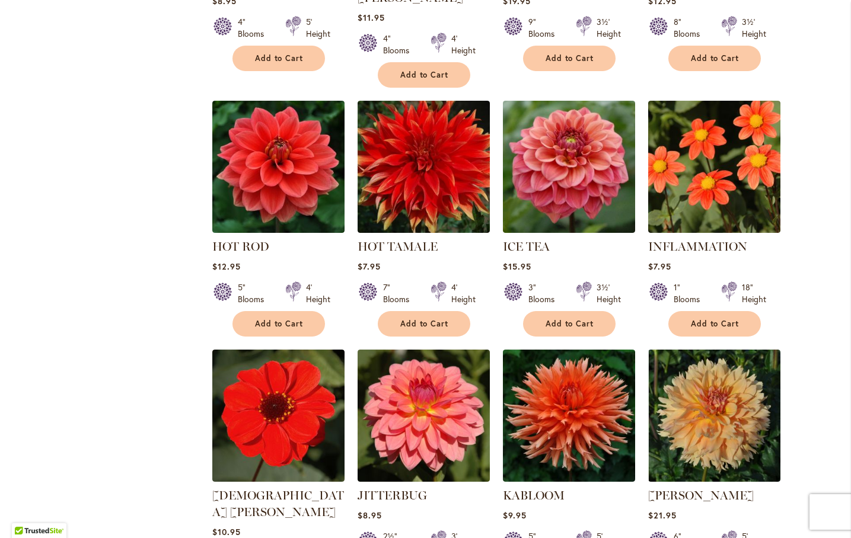 The image size is (851, 538). Describe the element at coordinates (254, 294) in the screenshot. I see `div: 5" Blooms` at that location.